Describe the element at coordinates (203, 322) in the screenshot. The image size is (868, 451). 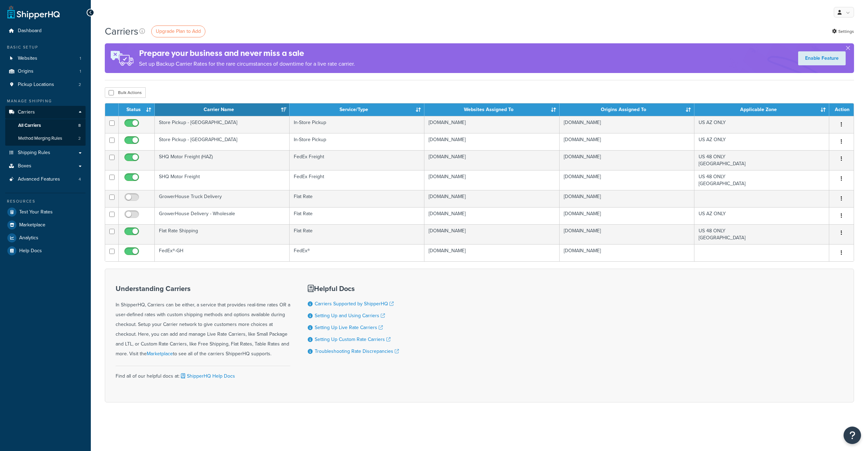
I see `div: In ShipperHQ, Carriers can be either, a service that provides real-time rates OR a user-defined r...` at that location.